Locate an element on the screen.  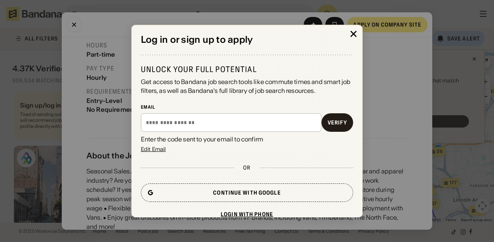
div: Enter the code sent to your email to confirm is located at coordinates (247, 139).